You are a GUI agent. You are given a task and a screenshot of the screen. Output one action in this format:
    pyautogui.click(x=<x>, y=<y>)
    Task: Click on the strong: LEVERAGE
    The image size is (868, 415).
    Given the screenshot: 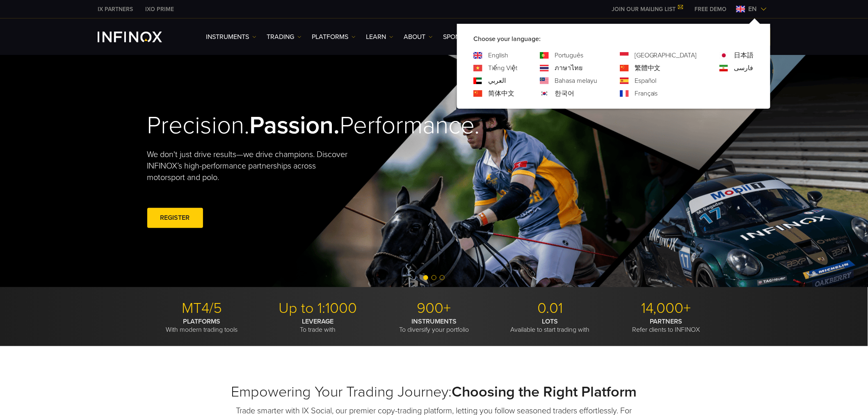 What is the action you would take?
    pyautogui.click(x=318, y=322)
    